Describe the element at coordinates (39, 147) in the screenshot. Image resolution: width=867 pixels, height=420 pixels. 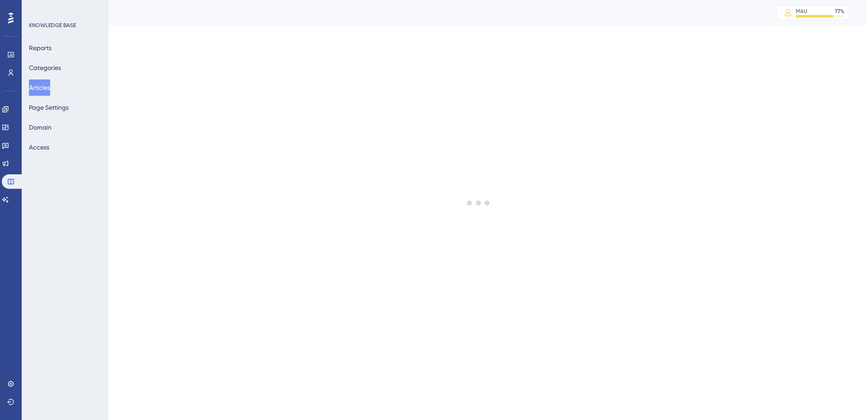
I see `button: Access` at that location.